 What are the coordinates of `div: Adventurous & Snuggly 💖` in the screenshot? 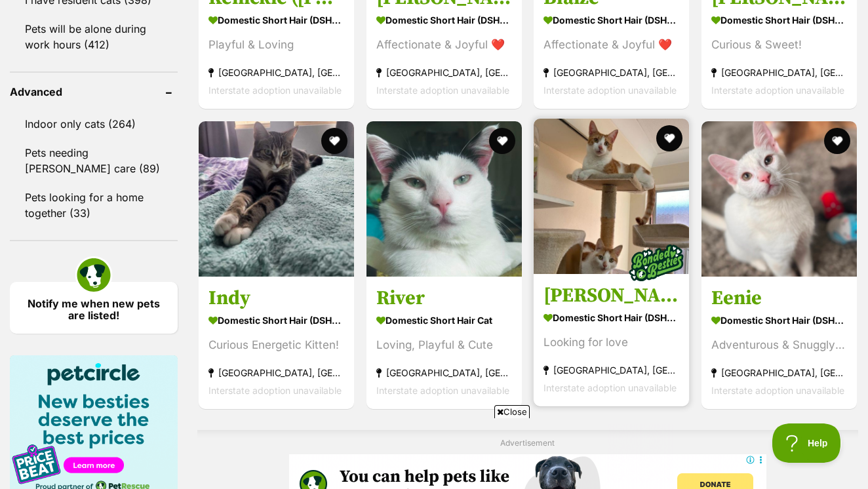 It's located at (779, 345).